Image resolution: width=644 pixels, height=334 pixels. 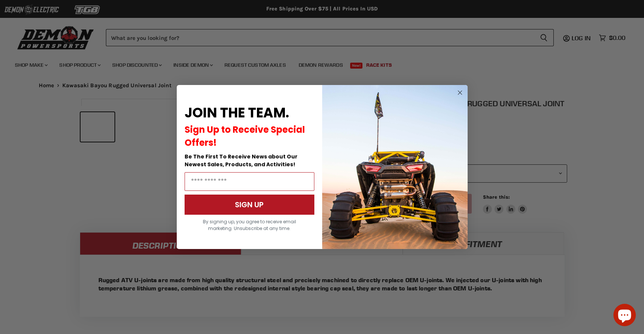 What do you see at coordinates (460, 92) in the screenshot?
I see `button: Close dialog` at bounding box center [460, 92].